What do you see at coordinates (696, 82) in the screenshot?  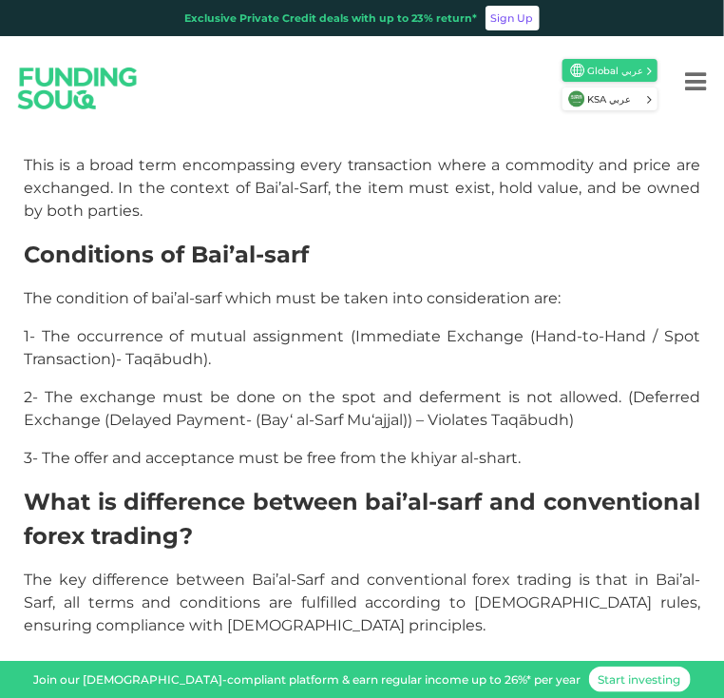 I see `button: Menu` at bounding box center [696, 82].